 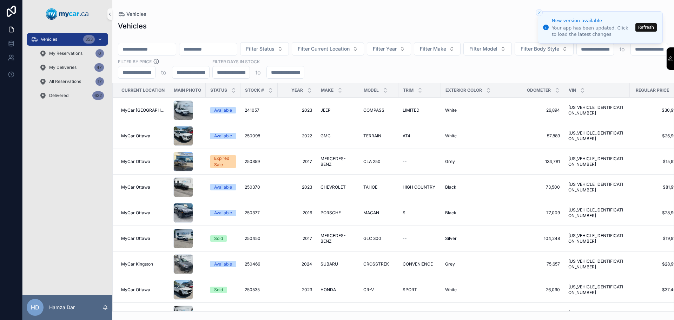 I want to click on span: Regular Price, so click(x=652, y=90).